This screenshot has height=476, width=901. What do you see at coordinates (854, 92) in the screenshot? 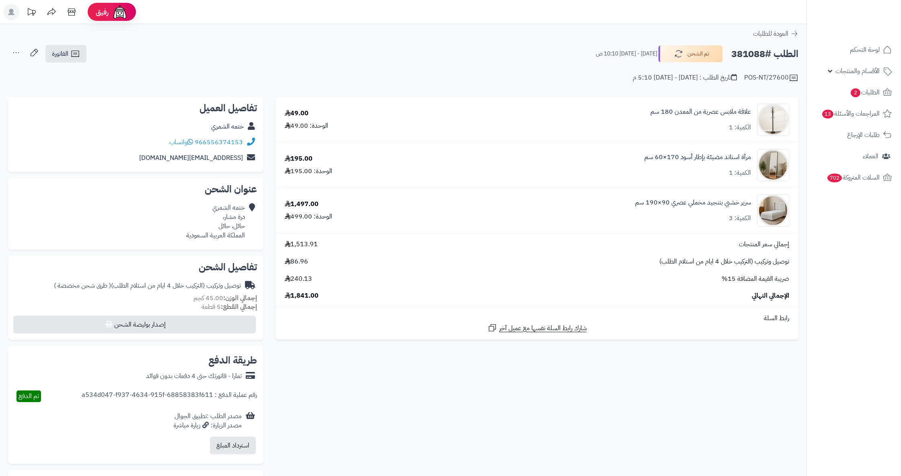
I see `a: الطلبات2` at bounding box center [854, 92].